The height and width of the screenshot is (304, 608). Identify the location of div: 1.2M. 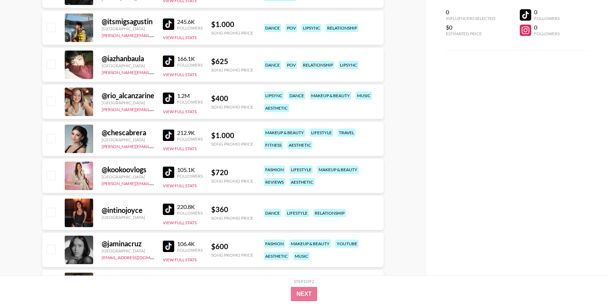
(190, 96).